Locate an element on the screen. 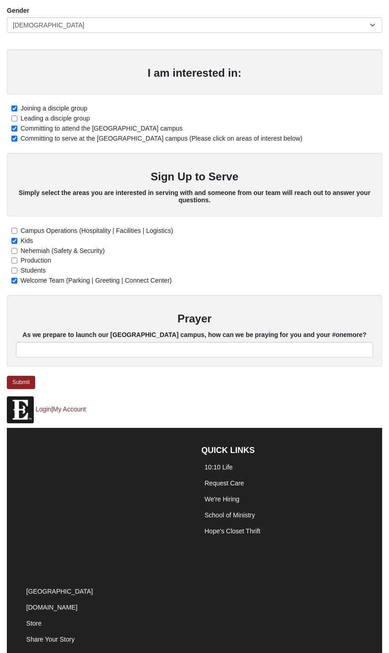 The height and width of the screenshot is (653, 389). a: Store is located at coordinates (34, 624).